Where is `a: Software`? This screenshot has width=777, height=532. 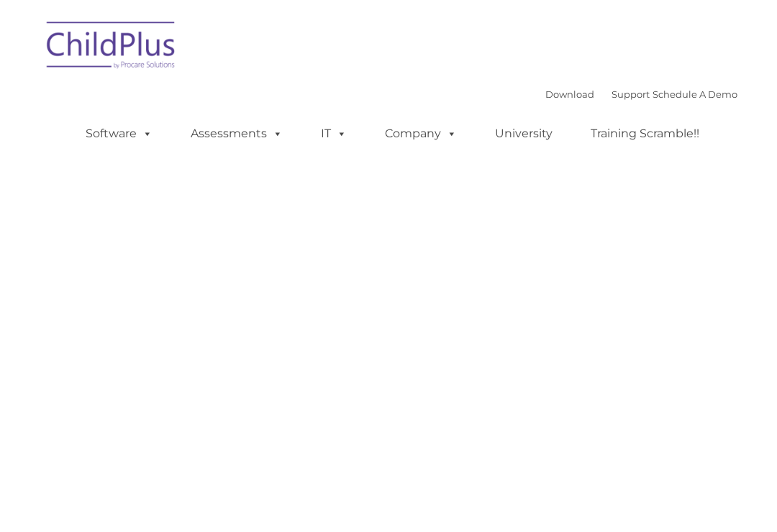
a: Software is located at coordinates (119, 134).